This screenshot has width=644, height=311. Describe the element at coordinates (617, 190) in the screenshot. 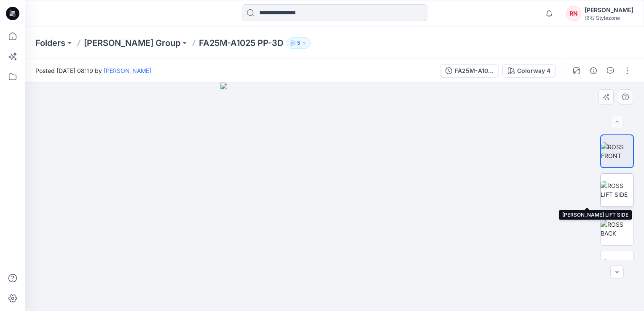

I see `img: ROSS LIFT SIDE` at that location.